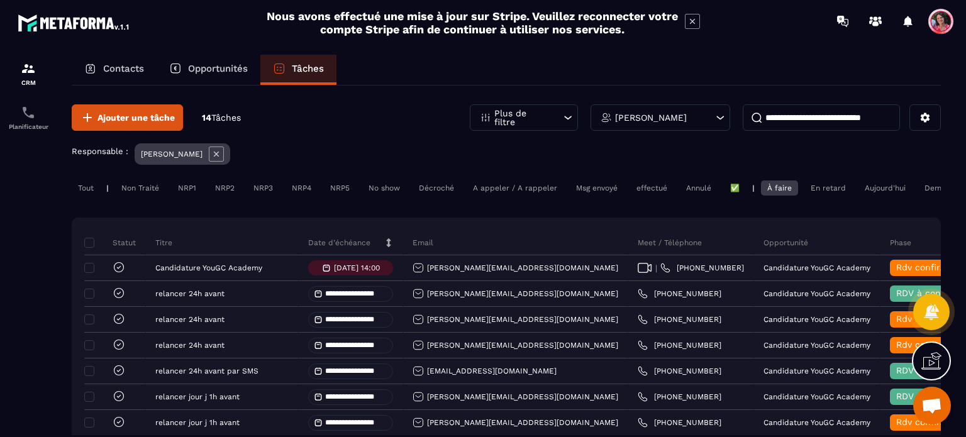  I want to click on p: Plus de filtre, so click(522, 118).